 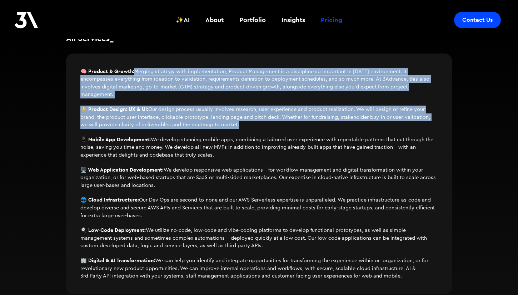 What do you see at coordinates (259, 238) in the screenshot?
I see `p: We utilize no-code, low-code and vibe-coding platforms to develop functional prototypes, as well ...` at bounding box center [259, 238].